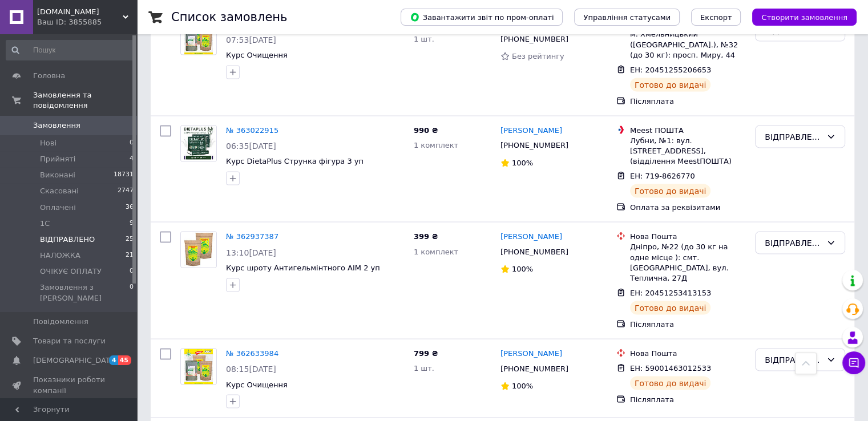 This screenshot has width=868, height=421. What do you see at coordinates (716, 17) in the screenshot?
I see `span: Експорт` at bounding box center [716, 17].